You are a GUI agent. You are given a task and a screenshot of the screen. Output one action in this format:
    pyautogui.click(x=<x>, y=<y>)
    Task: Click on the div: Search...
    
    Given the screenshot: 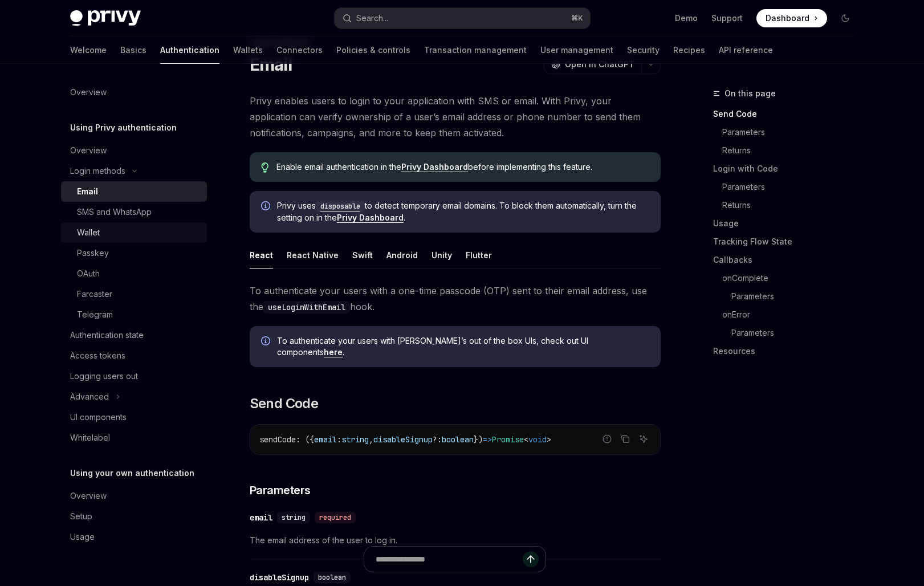 What is the action you would take?
    pyautogui.click(x=372, y=19)
    